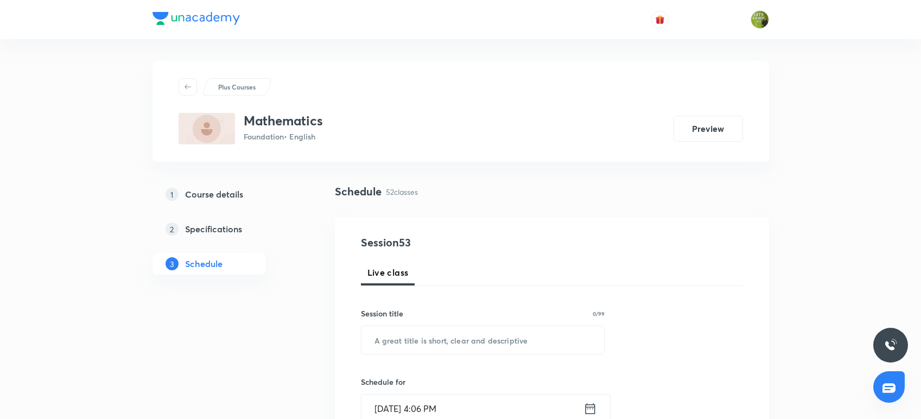 This screenshot has height=419, width=921. Describe the element at coordinates (708, 129) in the screenshot. I see `button: Preview` at that location.